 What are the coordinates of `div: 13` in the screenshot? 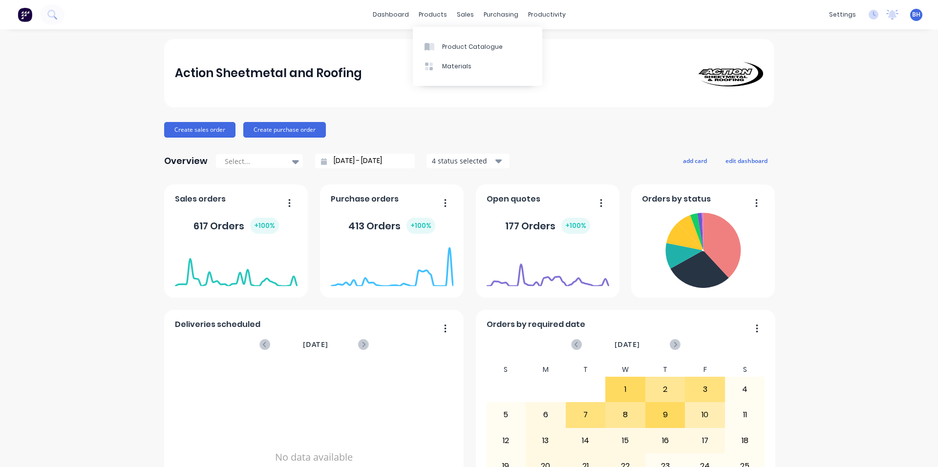 It's located at (546, 441).